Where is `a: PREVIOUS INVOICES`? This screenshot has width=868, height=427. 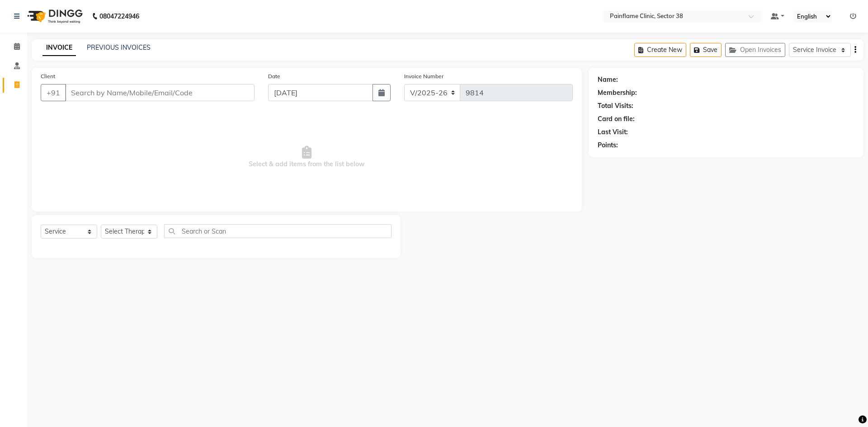
a: PREVIOUS INVOICES is located at coordinates (119, 47).